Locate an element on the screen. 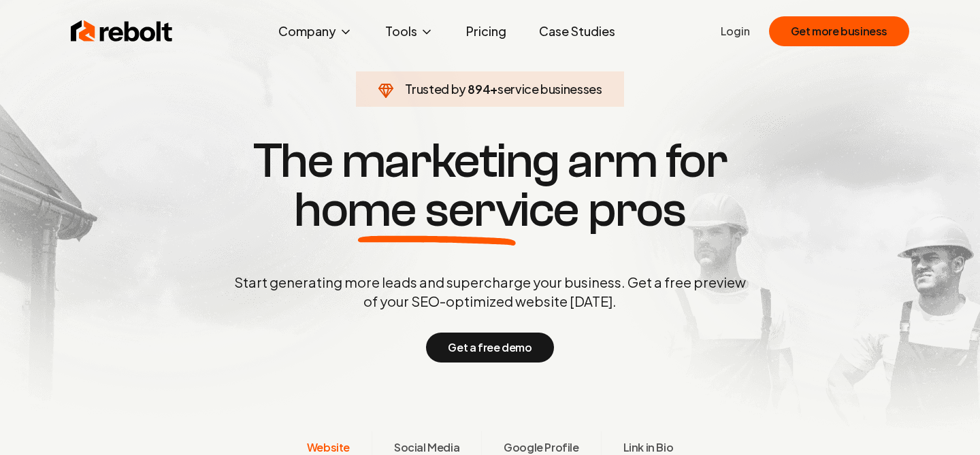 The height and width of the screenshot is (455, 980). span: 894 is located at coordinates (479, 89).